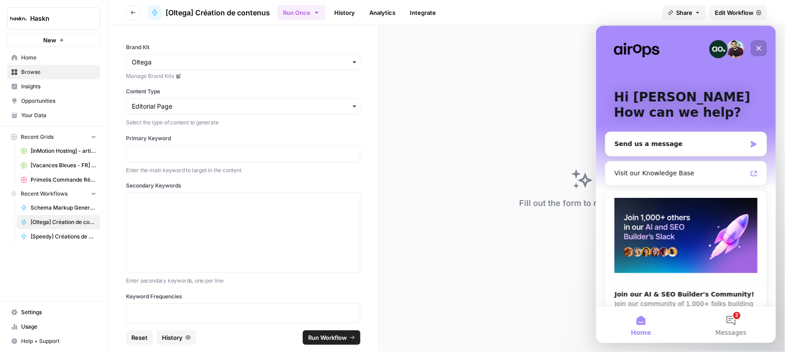 The image size is (785, 352). I want to click on button: New, so click(54, 40).